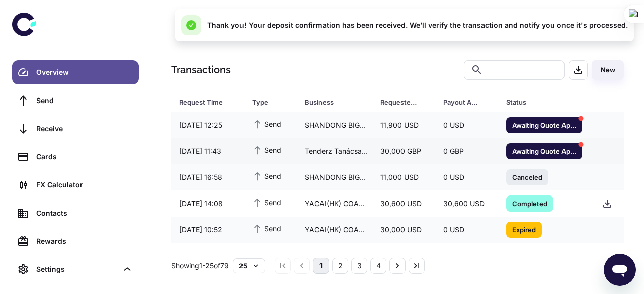  I want to click on button: New, so click(608, 70).